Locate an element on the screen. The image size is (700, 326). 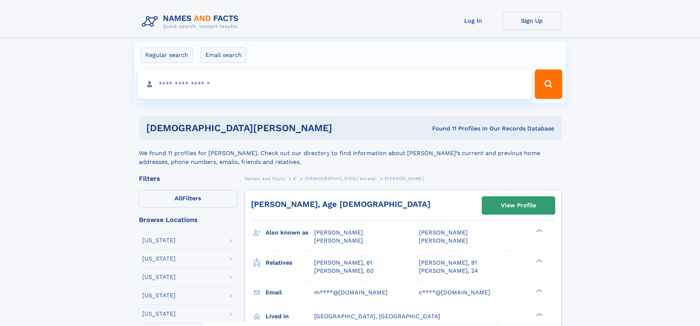
div: View Profile is located at coordinates (518, 205).